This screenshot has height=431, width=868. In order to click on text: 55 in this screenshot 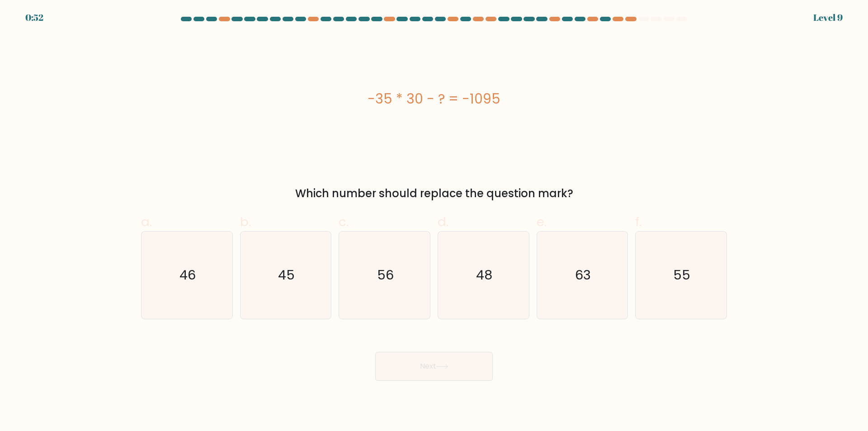, I will do `click(682, 275)`.